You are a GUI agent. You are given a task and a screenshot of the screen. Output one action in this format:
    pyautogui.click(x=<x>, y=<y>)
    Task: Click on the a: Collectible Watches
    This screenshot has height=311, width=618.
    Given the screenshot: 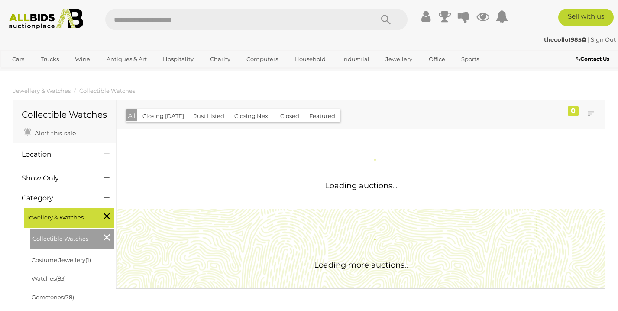 What is the action you would take?
    pyautogui.click(x=107, y=91)
    